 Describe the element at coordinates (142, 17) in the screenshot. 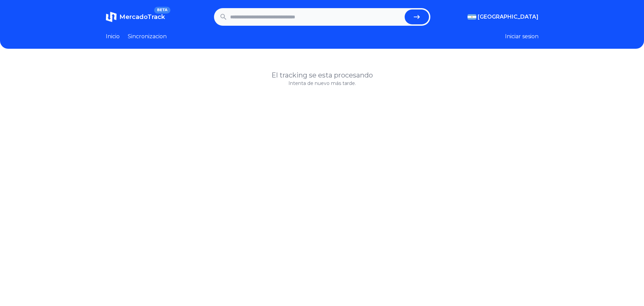

I see `span: MercadoTrack` at that location.